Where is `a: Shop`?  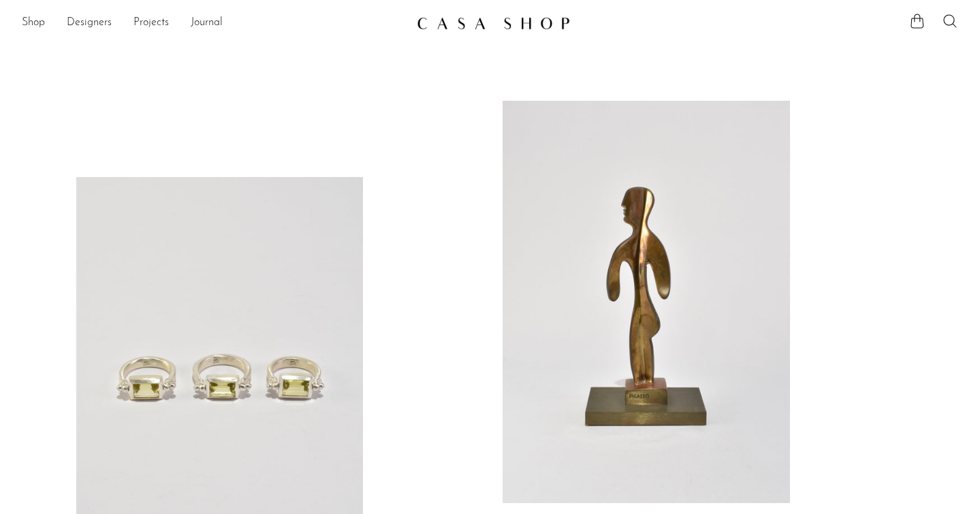 a: Shop is located at coordinates (33, 23).